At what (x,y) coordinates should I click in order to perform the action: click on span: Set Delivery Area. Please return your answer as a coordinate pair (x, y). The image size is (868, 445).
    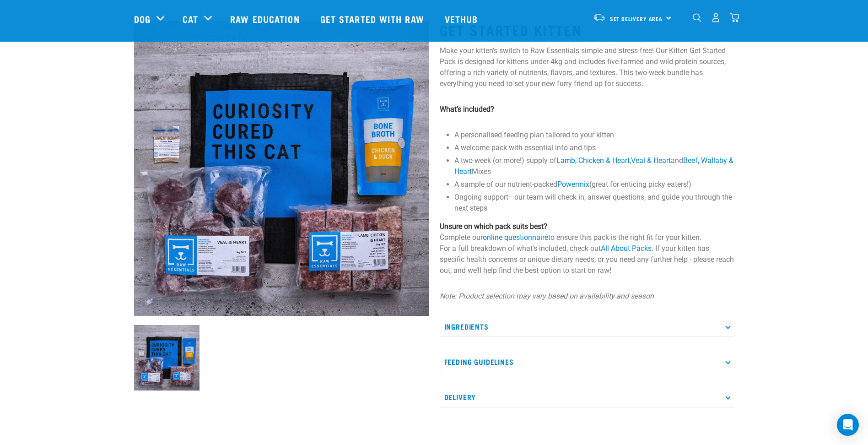
    Looking at the image, I should click on (637, 18).